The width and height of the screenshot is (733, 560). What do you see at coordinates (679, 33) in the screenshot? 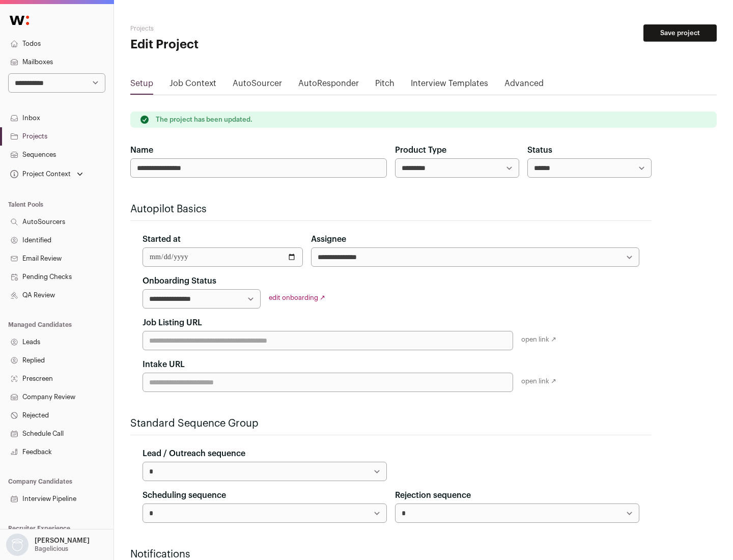
I see `button: Save project` at bounding box center [679, 33].